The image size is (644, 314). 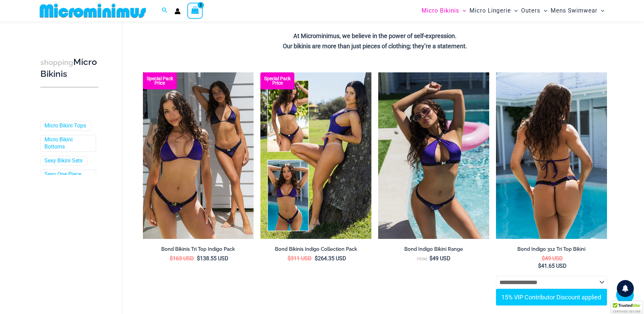 I want to click on nav: Site Navigation, so click(x=513, y=11).